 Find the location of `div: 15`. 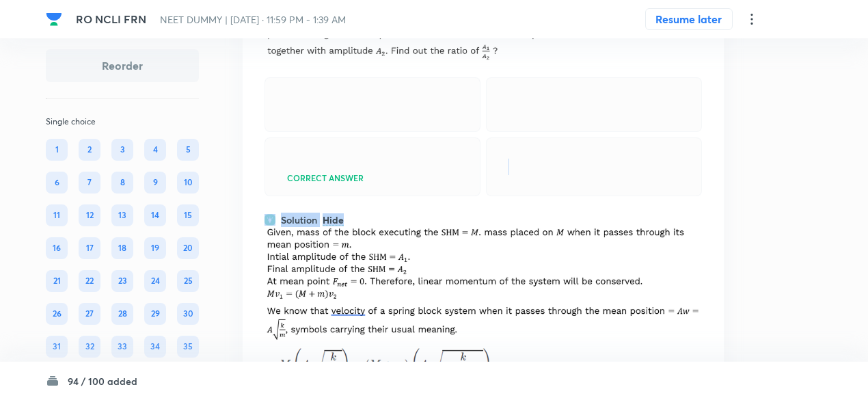

div: 15 is located at coordinates (188, 215).